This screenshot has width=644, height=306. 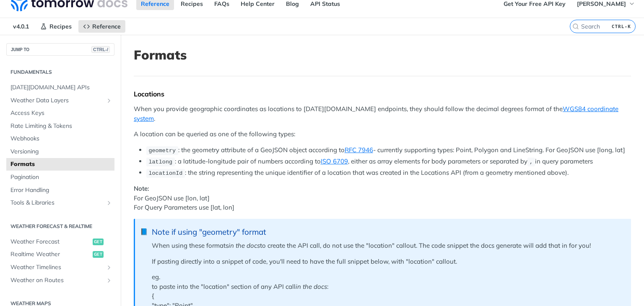 What do you see at coordinates (387, 232) in the screenshot?
I see `div: Note if using "geometry" format` at bounding box center [387, 232].